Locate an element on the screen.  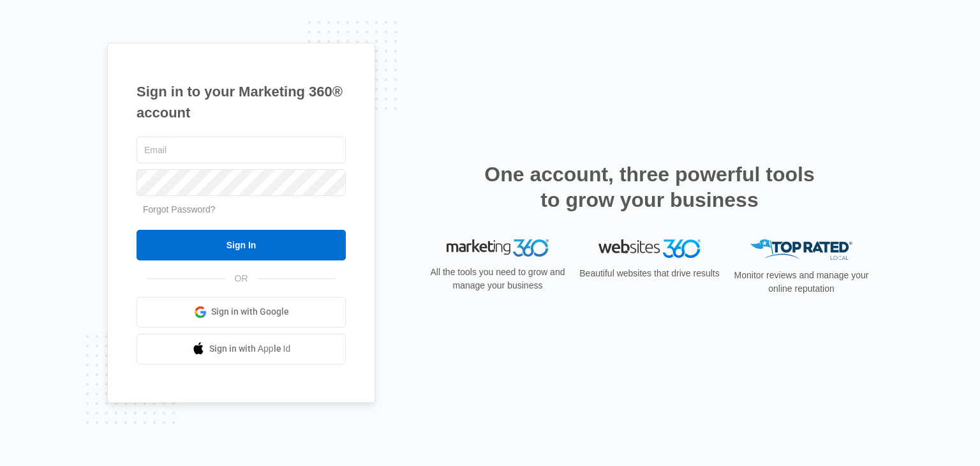
p: Beautiful websites that drive results is located at coordinates (649, 273).